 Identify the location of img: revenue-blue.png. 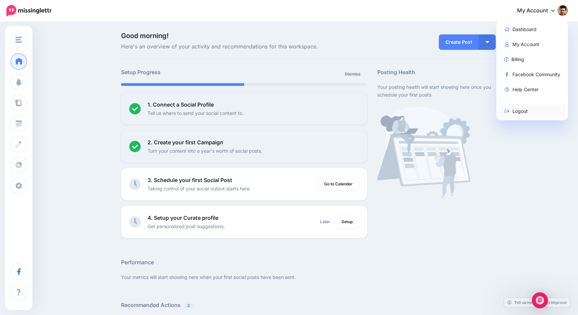
(506, 59).